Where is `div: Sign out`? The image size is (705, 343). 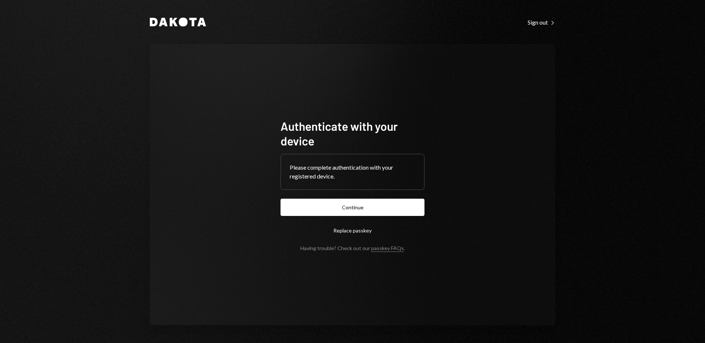
div: Sign out is located at coordinates (541, 22).